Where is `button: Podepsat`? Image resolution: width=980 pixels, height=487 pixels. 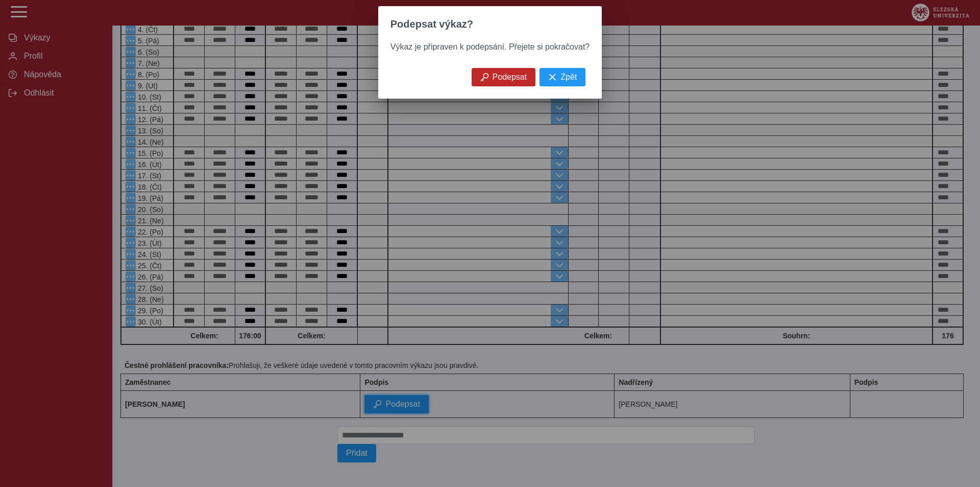
button: Podepsat is located at coordinates (504, 77).